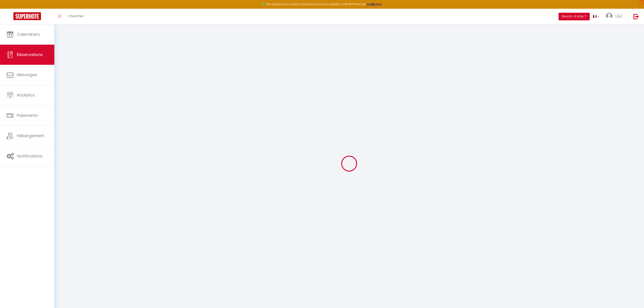 The image size is (644, 308). What do you see at coordinates (75, 16) in the screenshot?
I see `span: Chercher` at bounding box center [75, 16].